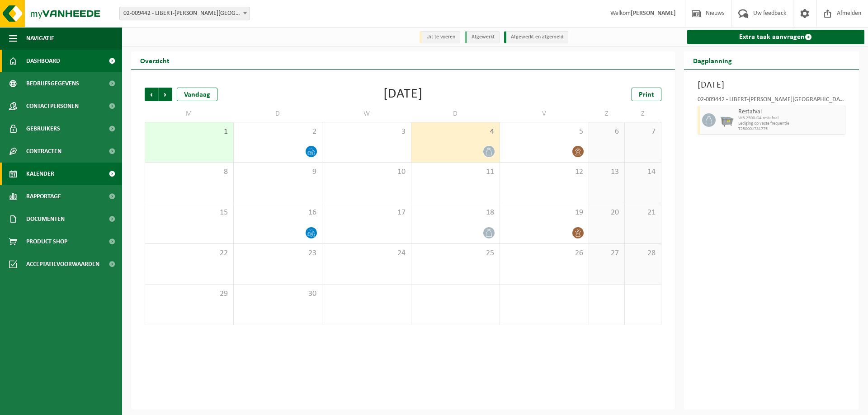  What do you see at coordinates (278, 172) in the screenshot?
I see `span: 9` at bounding box center [278, 172].